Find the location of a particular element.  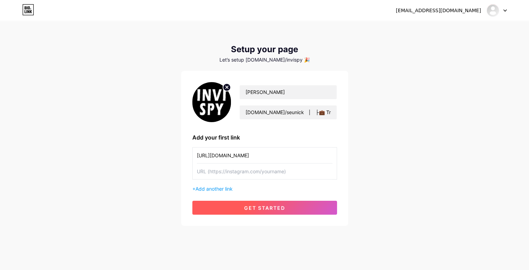

div: Add your first link is located at coordinates (265, 137).